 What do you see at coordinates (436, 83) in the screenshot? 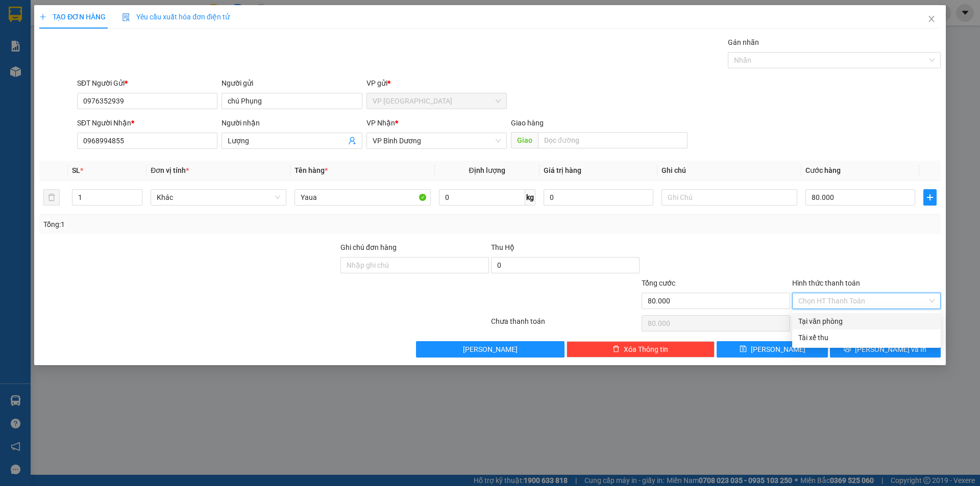
I see `div: VP gửi` at bounding box center [436, 83].